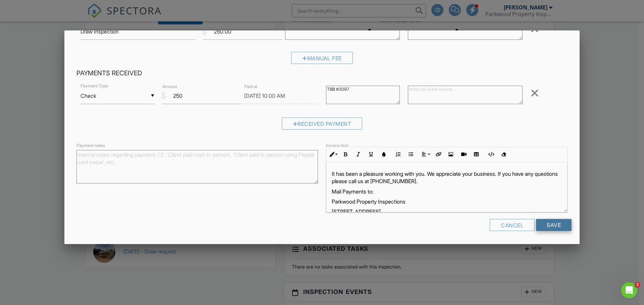 This screenshot has width=644, height=305. Describe the element at coordinates (332, 154) in the screenshot. I see `button: Inline Style` at that location.